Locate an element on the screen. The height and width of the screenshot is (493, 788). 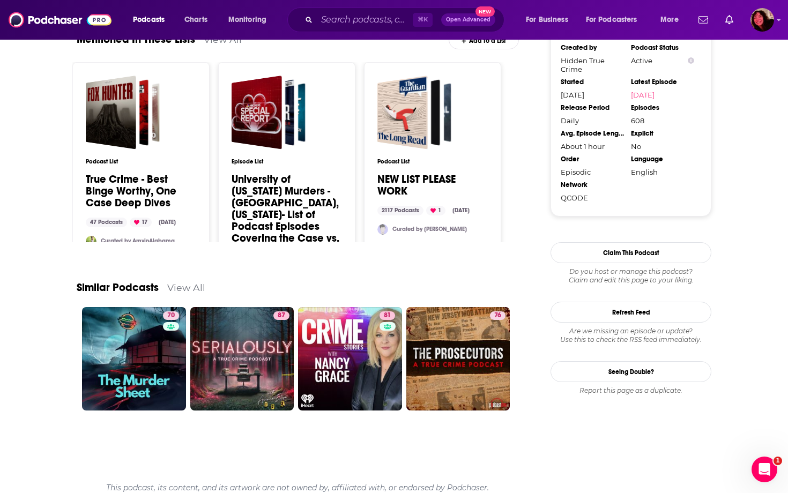
div: Active is located at coordinates (663, 61).